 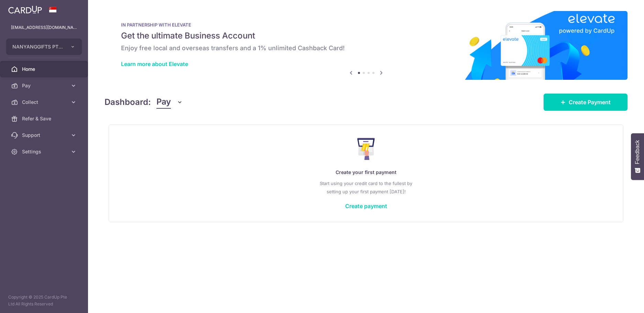 I want to click on a: Create Payment, so click(x=586, y=102).